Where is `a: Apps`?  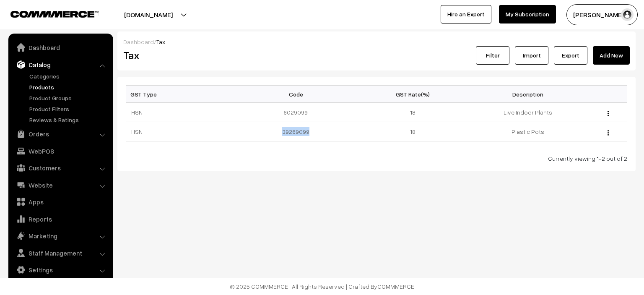 a: Apps is located at coordinates (60, 202).